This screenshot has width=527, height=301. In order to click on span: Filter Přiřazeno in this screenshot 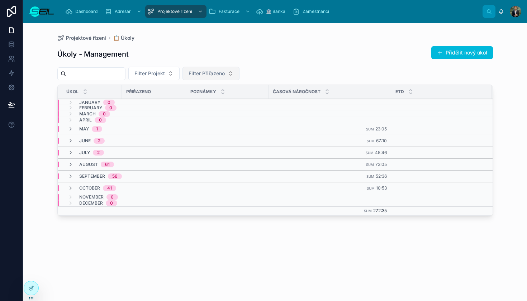, I will do `click(207, 73)`.